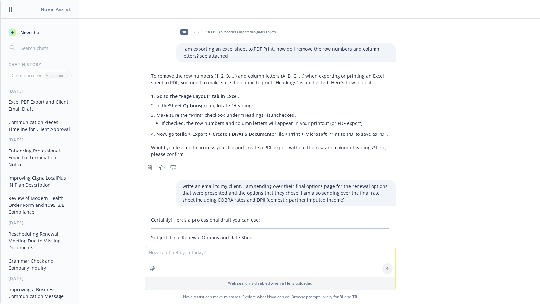  I want to click on h1: Nova Assist, so click(56, 9).